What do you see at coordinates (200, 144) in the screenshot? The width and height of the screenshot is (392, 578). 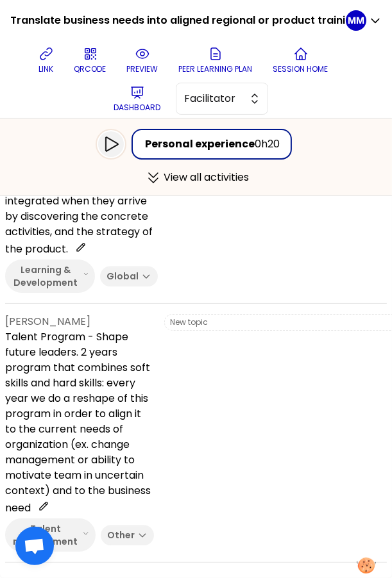 I see `div: Personal experience` at bounding box center [200, 144].